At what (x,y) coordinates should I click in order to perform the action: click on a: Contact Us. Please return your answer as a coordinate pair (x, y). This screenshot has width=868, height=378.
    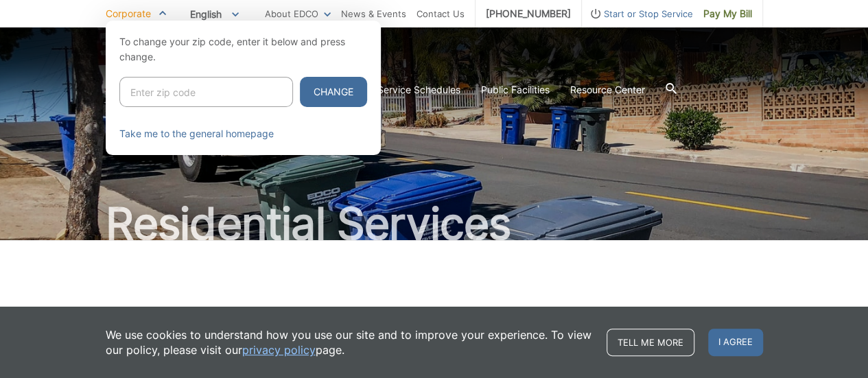
    Looking at the image, I should click on (441, 14).